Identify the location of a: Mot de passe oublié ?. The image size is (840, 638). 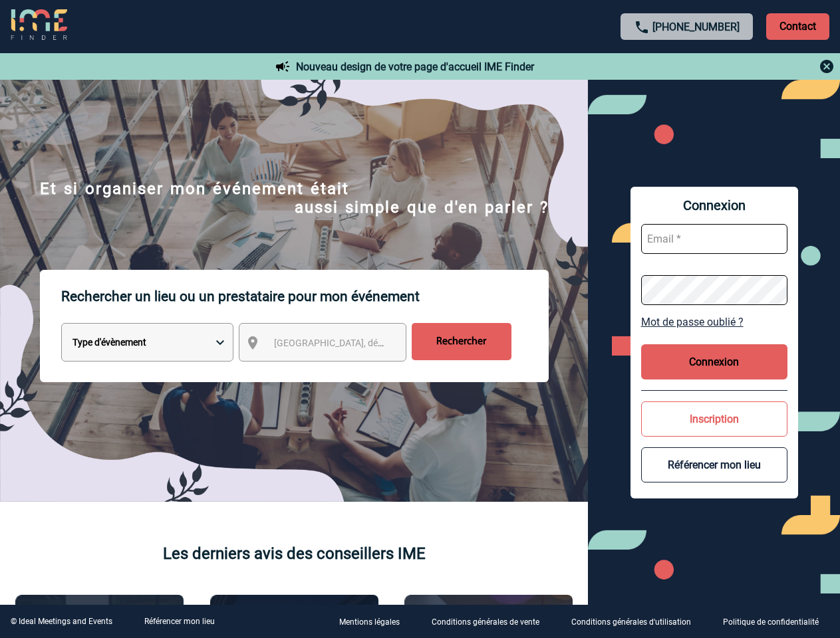
(714, 322).